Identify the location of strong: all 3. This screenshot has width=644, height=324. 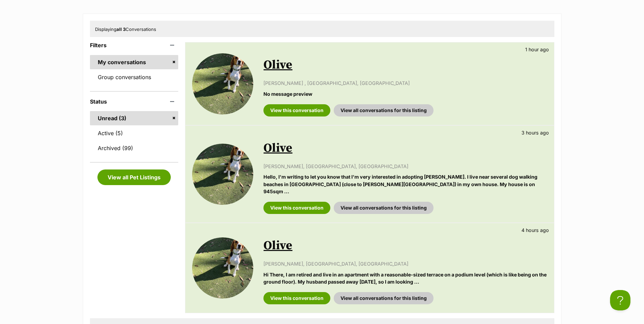
(121, 29).